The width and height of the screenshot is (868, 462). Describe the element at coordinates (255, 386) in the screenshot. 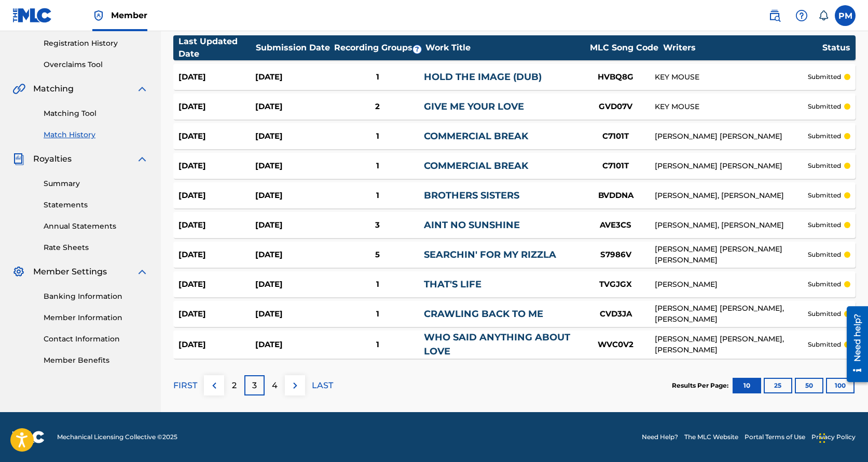

I see `p: 3` at that location.